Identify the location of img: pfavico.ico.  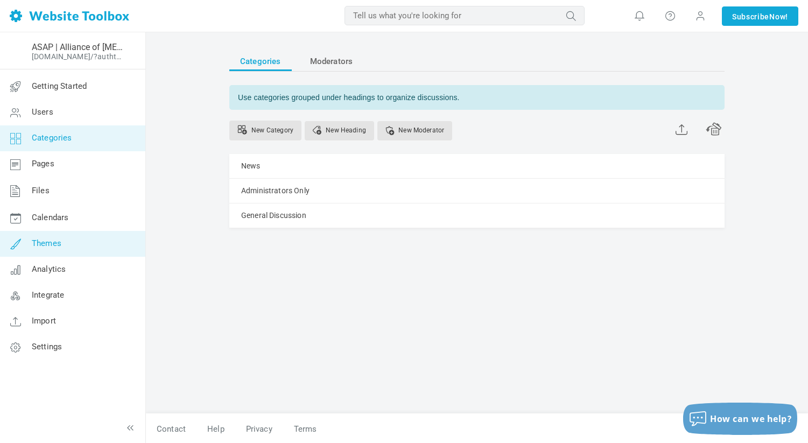
(16, 51).